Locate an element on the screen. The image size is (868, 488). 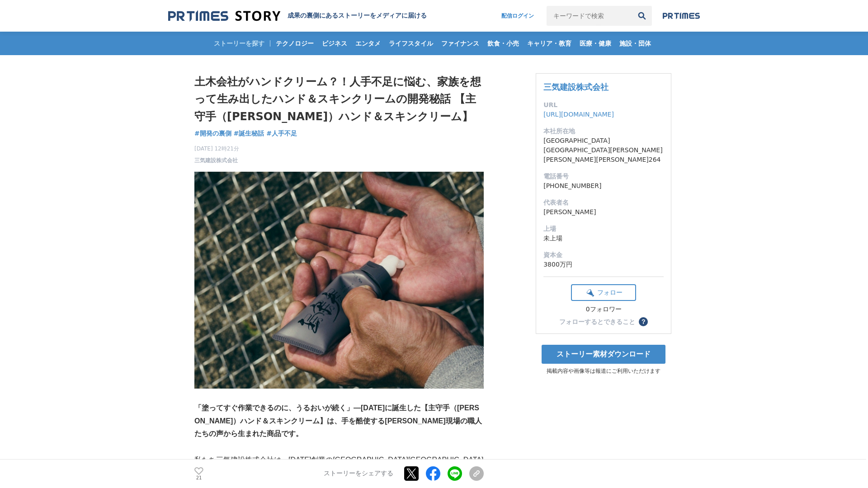
a: エンタメ is located at coordinates (368, 44).